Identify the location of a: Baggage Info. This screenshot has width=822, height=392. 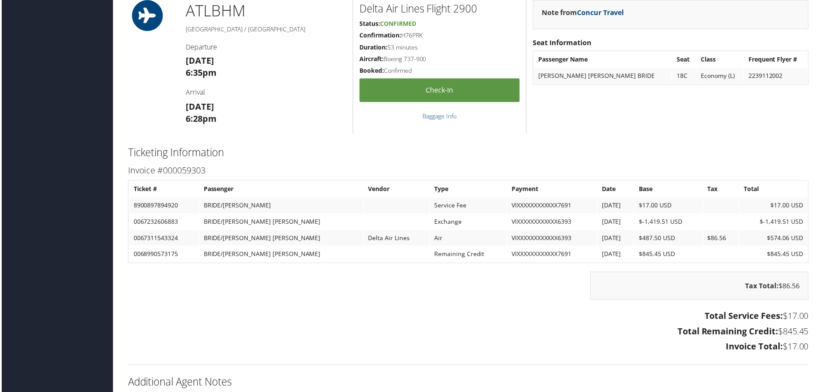
(440, 116).